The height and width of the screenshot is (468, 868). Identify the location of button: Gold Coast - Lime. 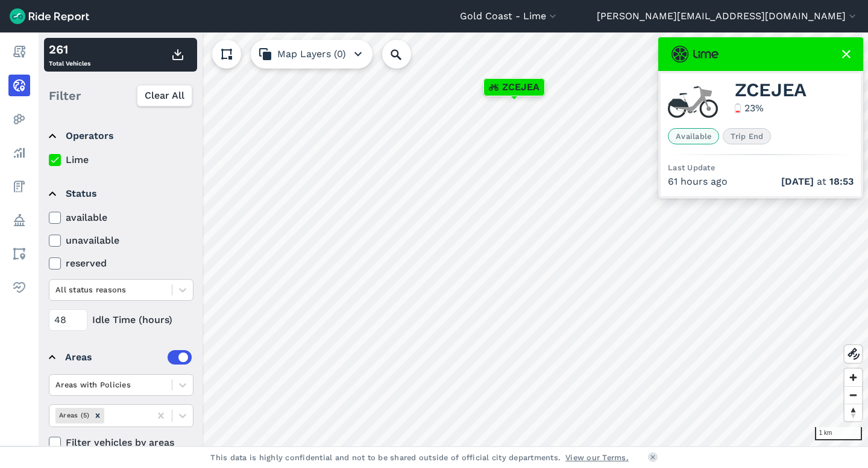
(509, 16).